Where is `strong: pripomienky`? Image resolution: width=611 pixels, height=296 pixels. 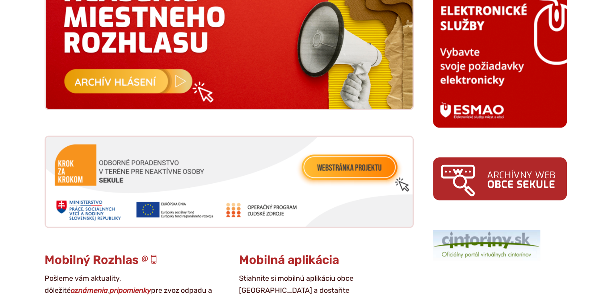 strong: pripomienky is located at coordinates (130, 291).